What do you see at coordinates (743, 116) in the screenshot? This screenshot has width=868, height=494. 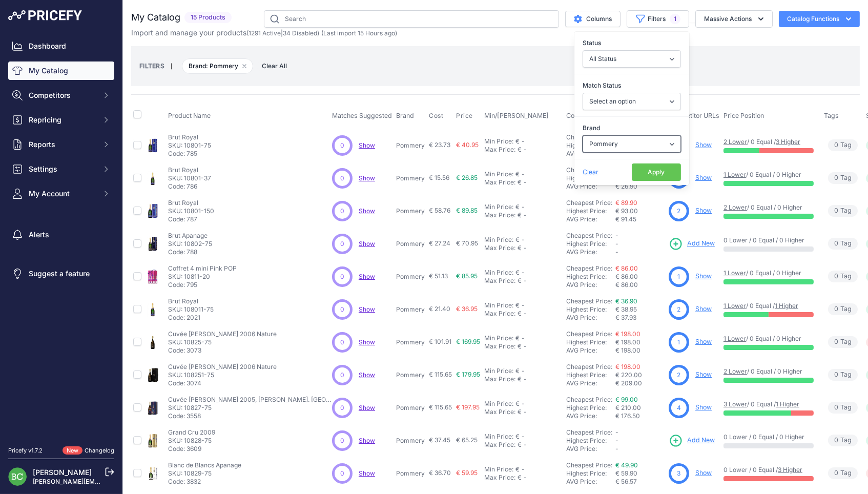 I see `span: Price Position` at bounding box center [743, 116].